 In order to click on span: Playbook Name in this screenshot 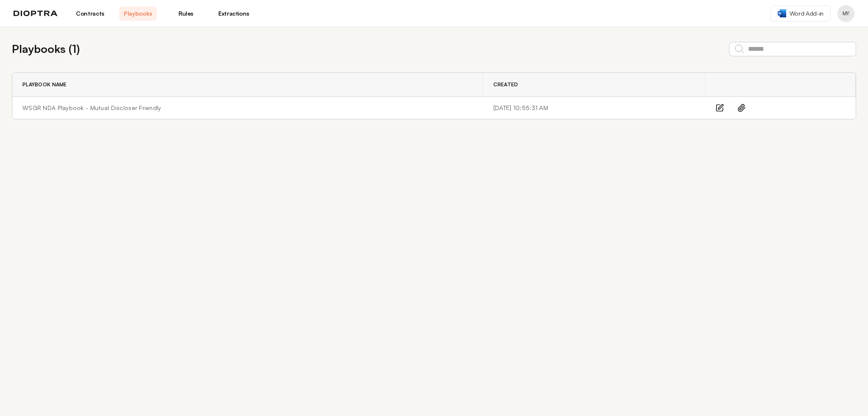, I will do `click(45, 84)`.